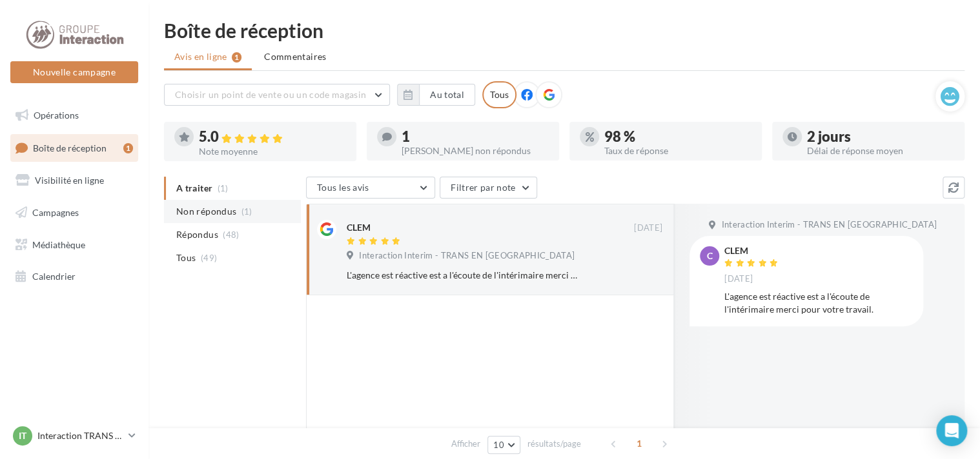 This screenshot has width=980, height=459. I want to click on span: Répondus, so click(197, 234).